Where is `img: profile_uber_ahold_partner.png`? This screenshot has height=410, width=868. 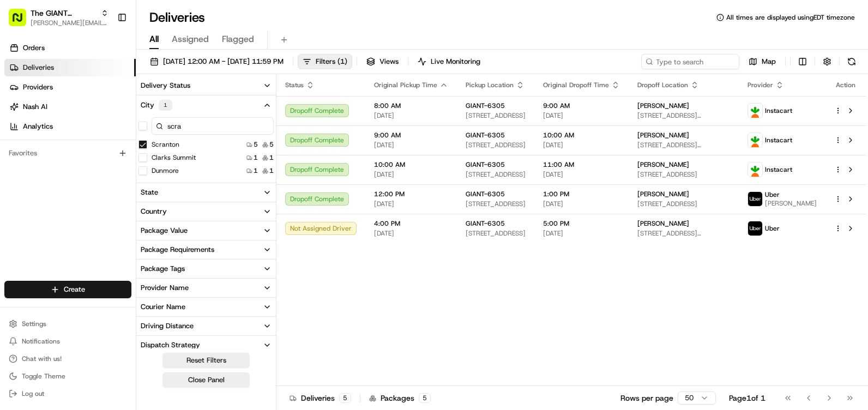 img: profile_uber_ahold_partner.png is located at coordinates (756, 228).